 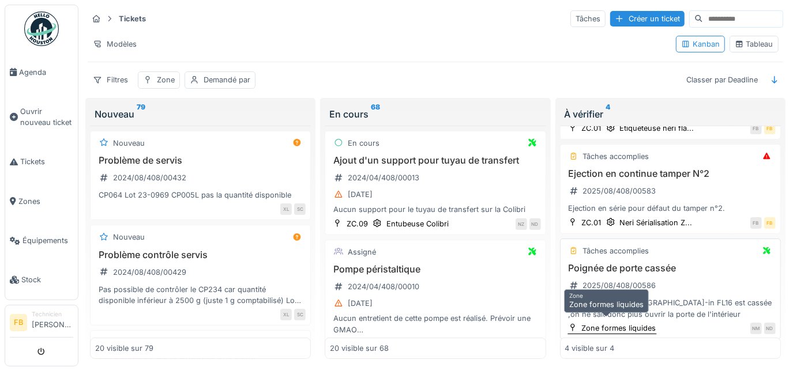 I want to click on div: Créer un ticket, so click(x=647, y=18).